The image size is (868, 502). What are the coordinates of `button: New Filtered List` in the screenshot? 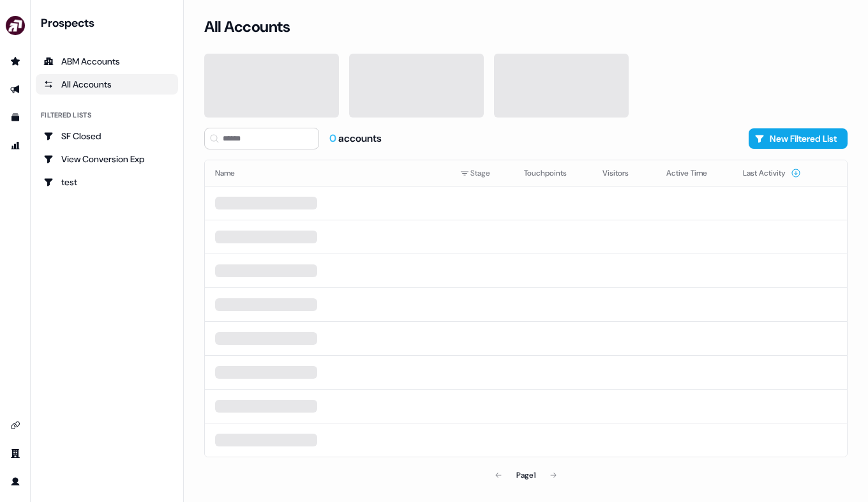 It's located at (798, 139).